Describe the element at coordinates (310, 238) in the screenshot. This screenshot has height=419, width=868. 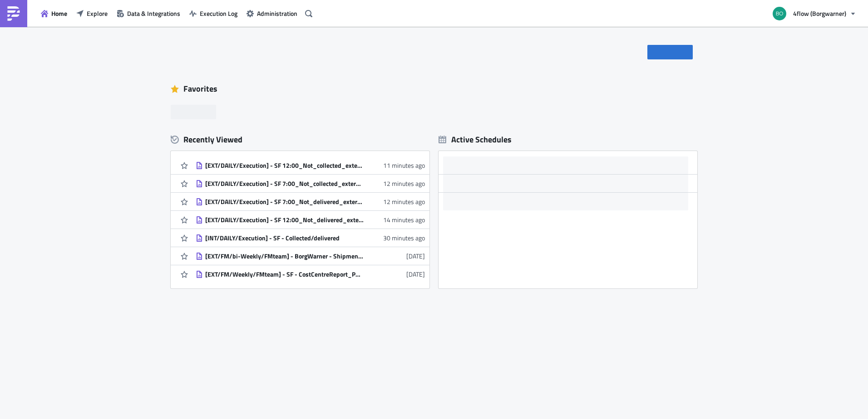
I see `a: [INT/DAILY/Execution] - SF - Collected/delivered30 minutes ago` at that location.